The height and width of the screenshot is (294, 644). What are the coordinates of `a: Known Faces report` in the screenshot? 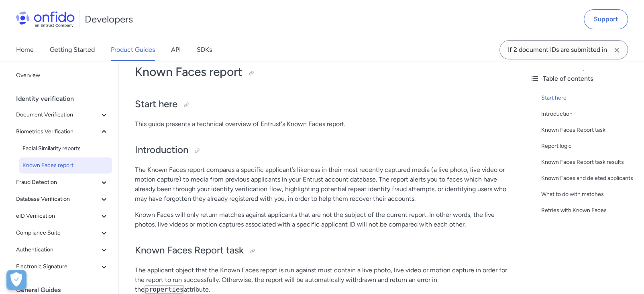 It's located at (66, 165).